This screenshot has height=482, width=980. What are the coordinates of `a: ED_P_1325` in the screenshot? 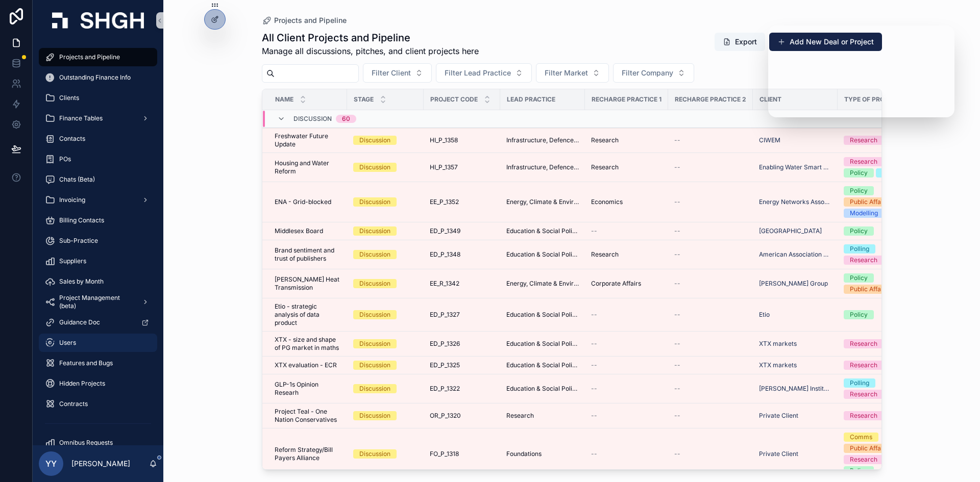 It's located at (462, 365).